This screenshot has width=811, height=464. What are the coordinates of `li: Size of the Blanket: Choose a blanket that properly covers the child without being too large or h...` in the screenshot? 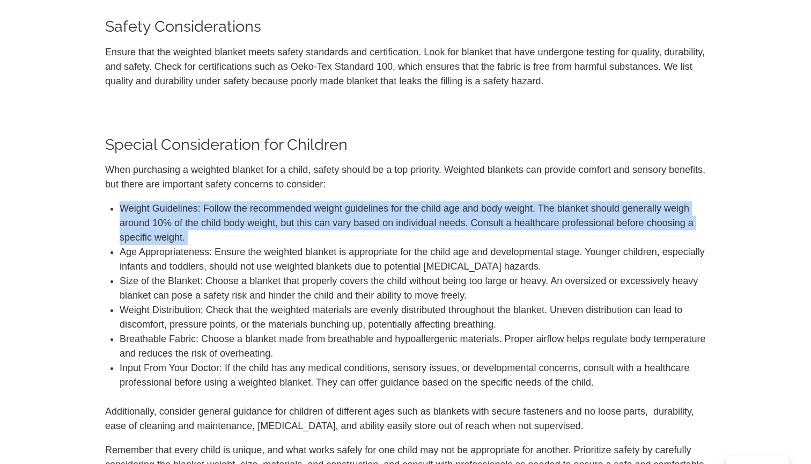 It's located at (413, 288).